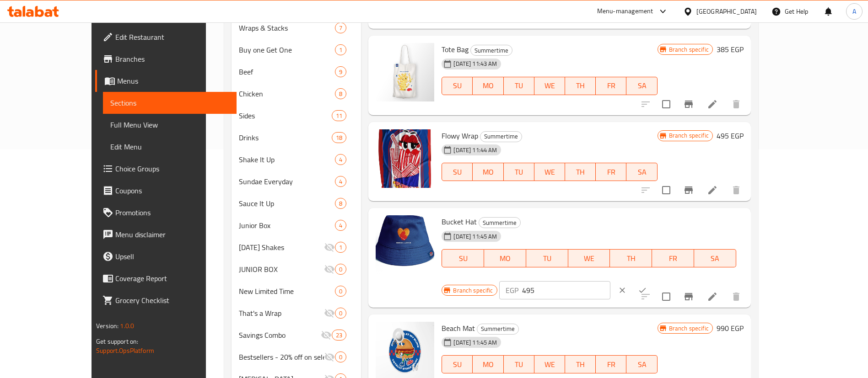 The width and height of the screenshot is (868, 378). I want to click on span: Full Menu View, so click(170, 125).